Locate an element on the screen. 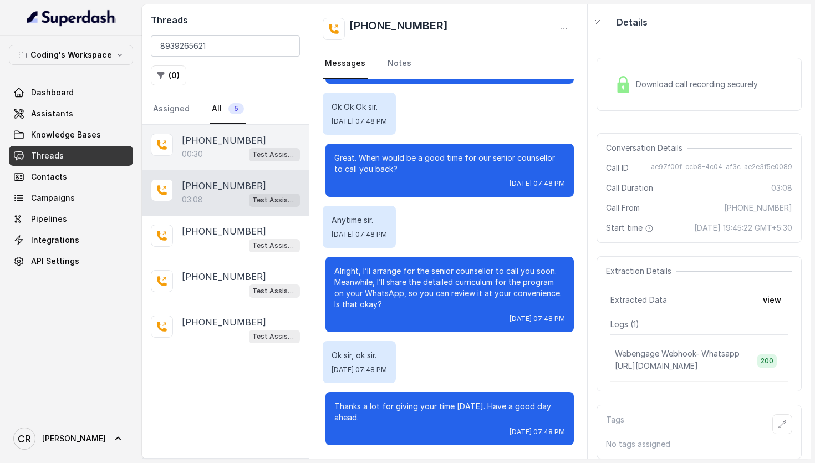 This screenshot has height=463, width=815. a: Notes is located at coordinates (399, 64).